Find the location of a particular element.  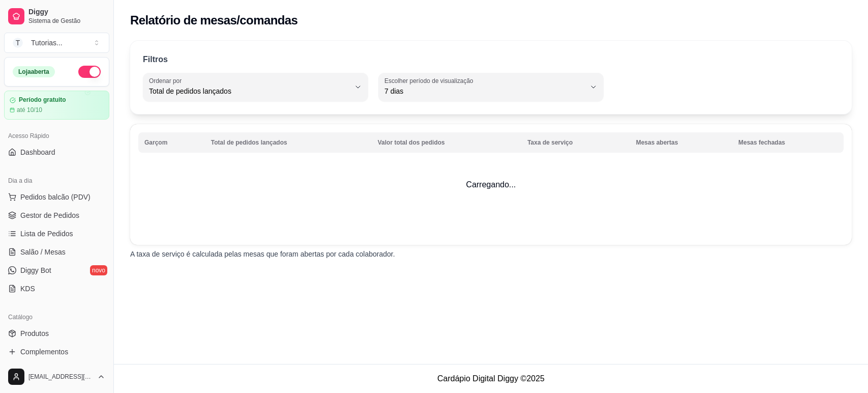

button: Alterar Status is located at coordinates (89, 72).